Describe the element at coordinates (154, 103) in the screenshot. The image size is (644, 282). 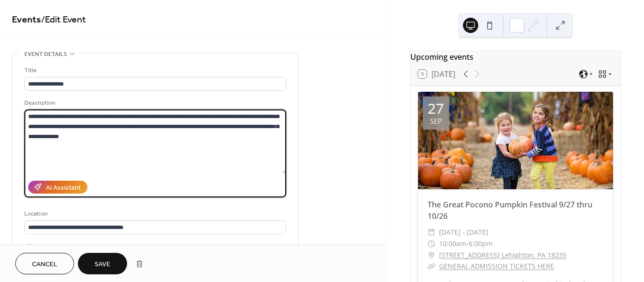
I see `div: Description` at that location.